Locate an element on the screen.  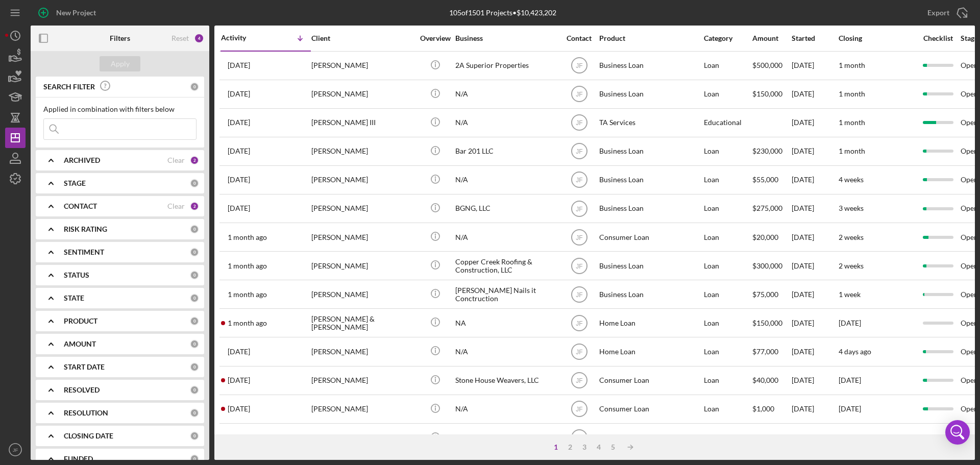
div: 3 is located at coordinates (584, 447).